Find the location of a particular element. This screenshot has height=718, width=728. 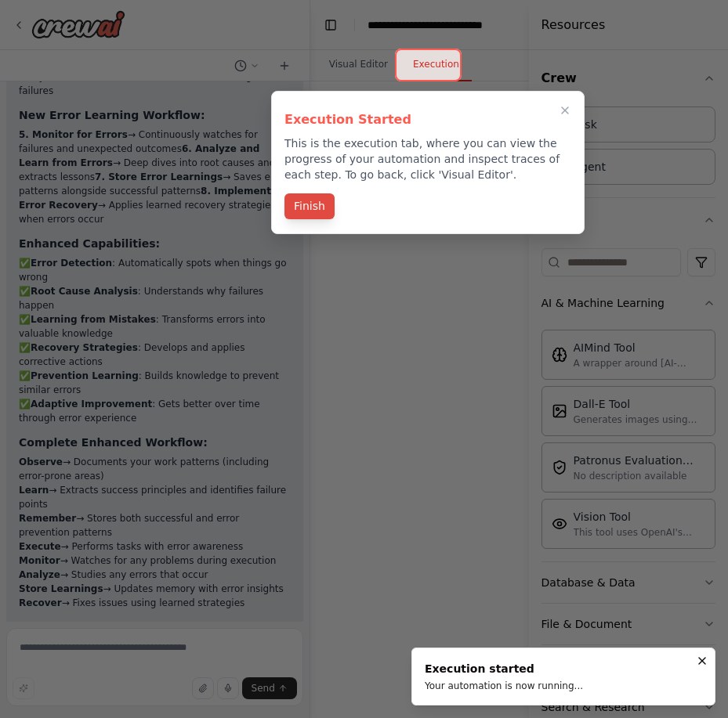

div: Execution started is located at coordinates (504, 669).